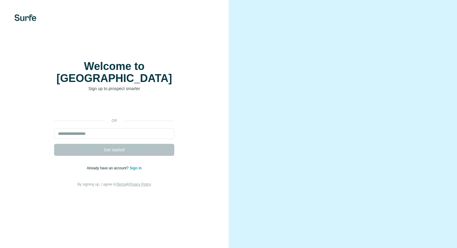 The width and height of the screenshot is (457, 248). Describe the element at coordinates (140, 184) in the screenshot. I see `a: Privacy Policy` at that location.